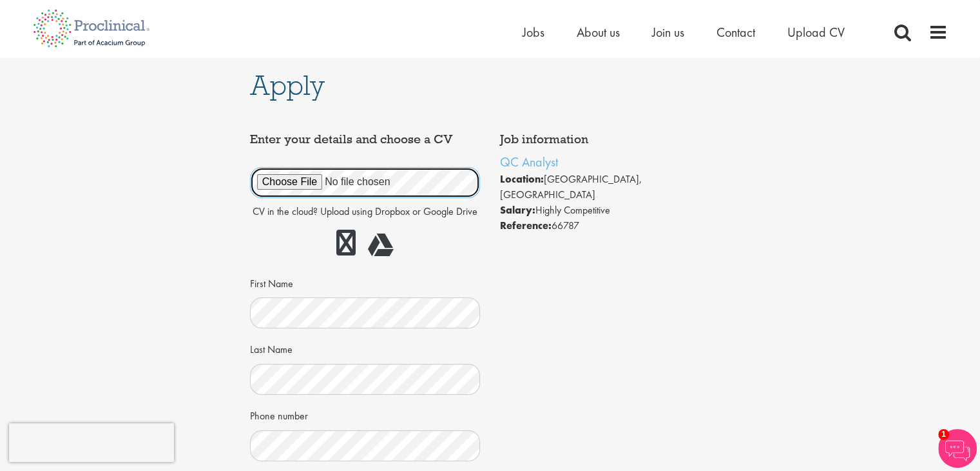 The width and height of the screenshot is (980, 471). Describe the element at coordinates (736, 32) in the screenshot. I see `span: Contact` at that location.